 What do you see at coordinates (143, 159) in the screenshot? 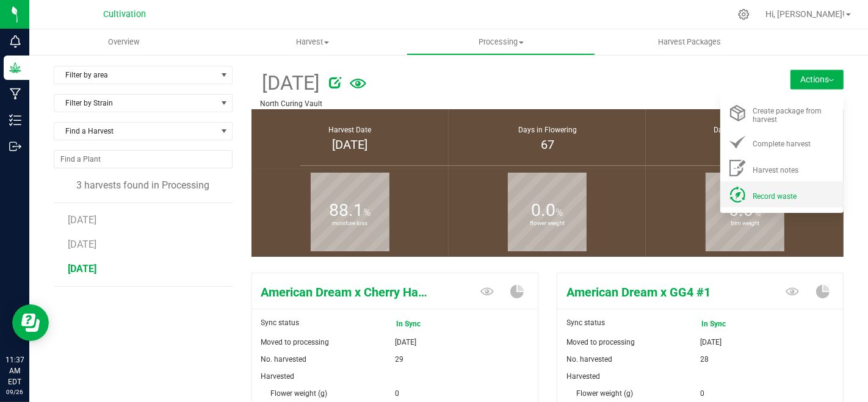
I see `input: NO DATA FOUND` at bounding box center [143, 159].